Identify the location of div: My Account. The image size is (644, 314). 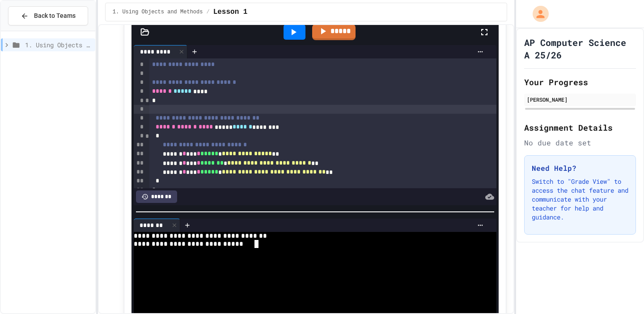
(537, 14).